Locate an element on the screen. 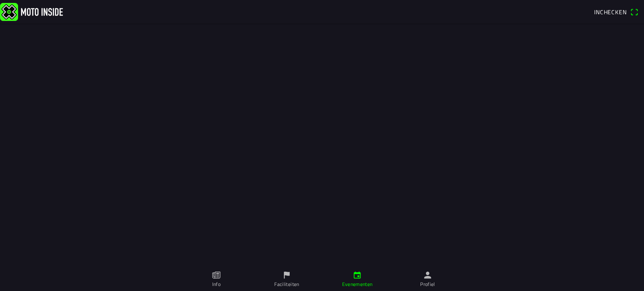 The width and height of the screenshot is (644, 291). ion-label: Info is located at coordinates (217, 284).